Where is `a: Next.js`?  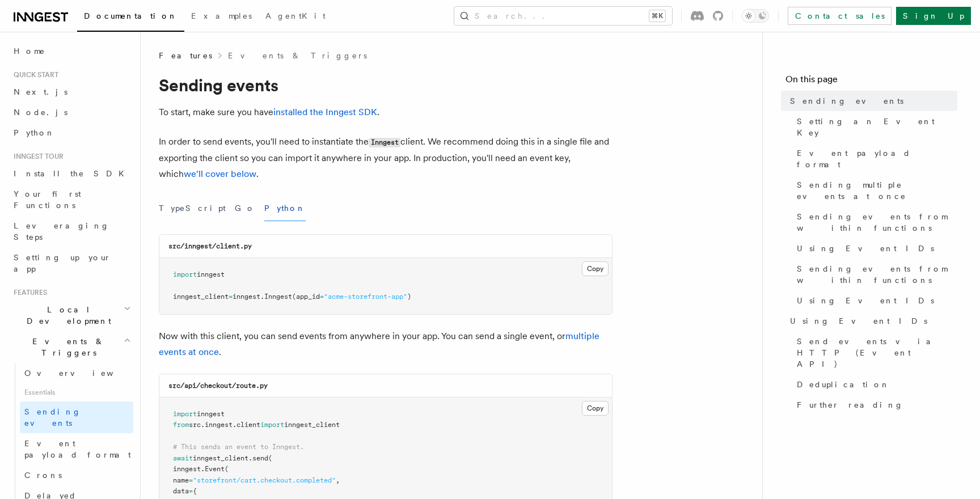
a: Next.js is located at coordinates (71, 92).